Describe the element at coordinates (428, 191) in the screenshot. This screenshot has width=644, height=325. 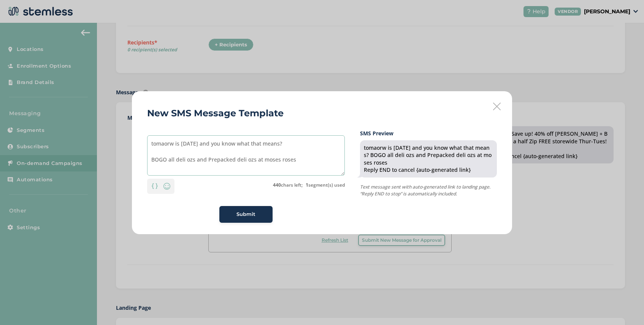
I see `p: Text message sent with auto-generated link to landing page. “Reply END to stop” is automatically ...` at that location.